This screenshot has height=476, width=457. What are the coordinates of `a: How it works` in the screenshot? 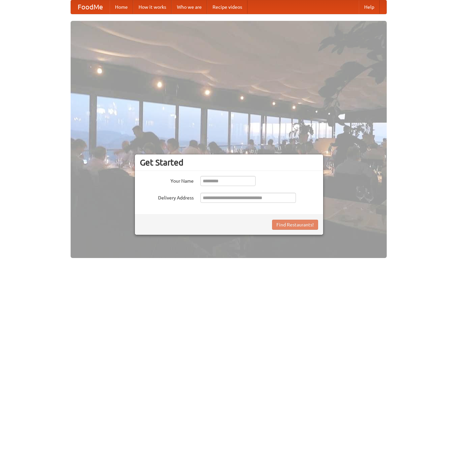 It's located at (152, 7).